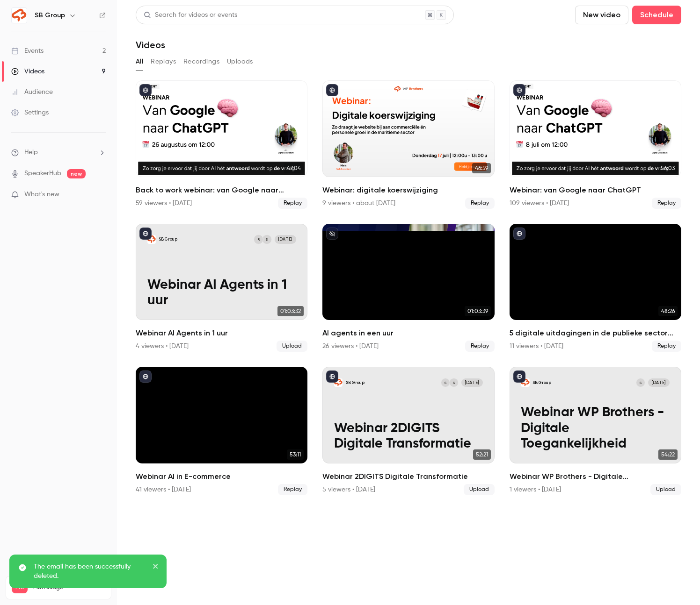  I want to click on span: 47:04, so click(293, 168).